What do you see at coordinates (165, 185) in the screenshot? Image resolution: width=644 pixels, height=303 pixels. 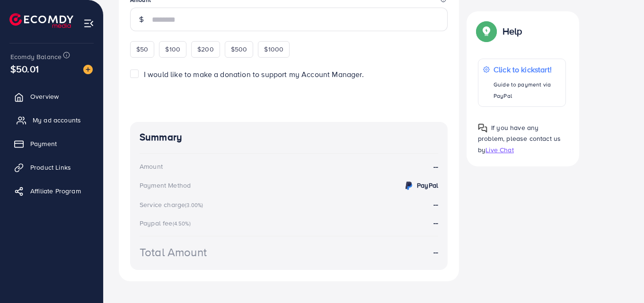 I see `div: Payment Method` at bounding box center [165, 185].